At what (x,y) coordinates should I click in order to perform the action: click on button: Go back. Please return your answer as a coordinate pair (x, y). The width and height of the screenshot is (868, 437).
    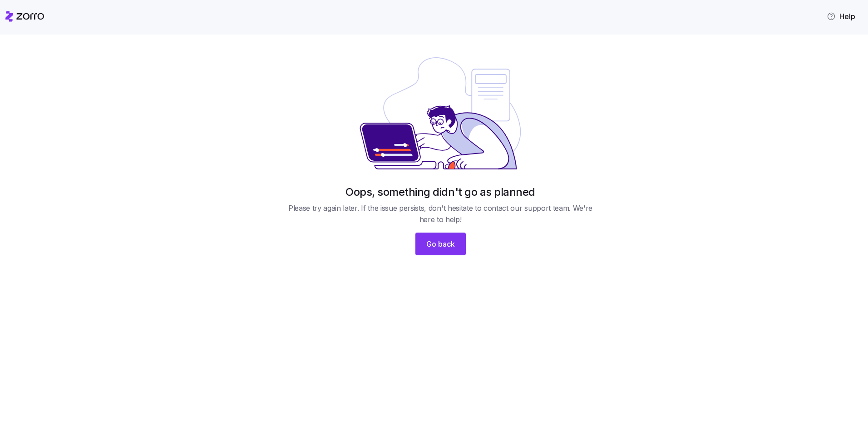
    Looking at the image, I should click on (441, 244).